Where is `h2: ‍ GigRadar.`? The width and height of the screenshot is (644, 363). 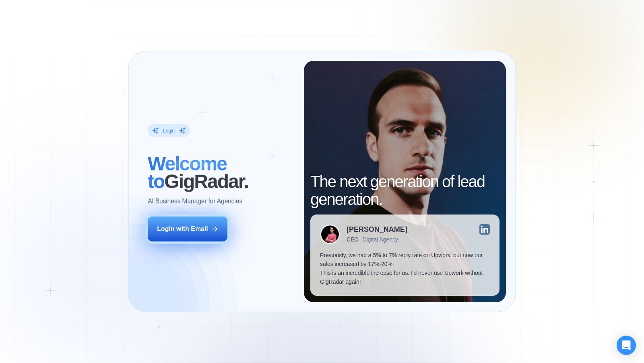
h2: ‍ GigRadar. is located at coordinates (221, 172).